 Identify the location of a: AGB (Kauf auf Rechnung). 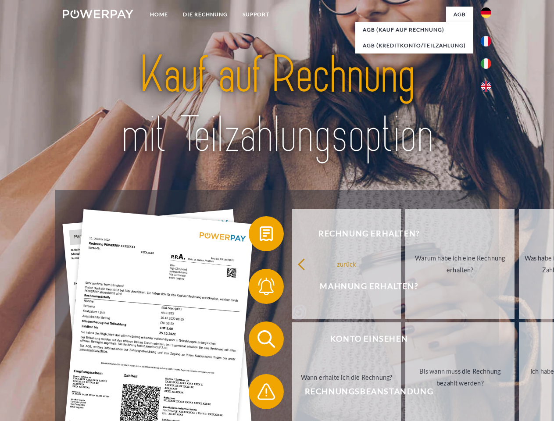
(414, 30).